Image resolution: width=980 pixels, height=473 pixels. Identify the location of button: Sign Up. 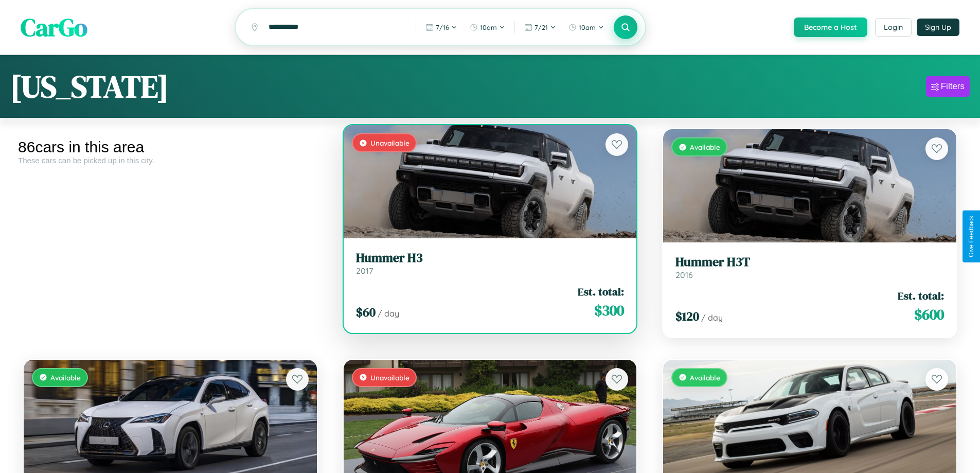
(938, 27).